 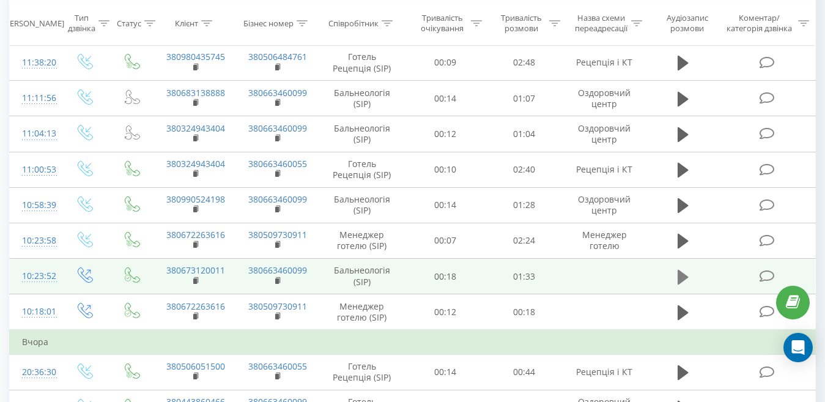 I want to click on td: Вчора, so click(x=413, y=342).